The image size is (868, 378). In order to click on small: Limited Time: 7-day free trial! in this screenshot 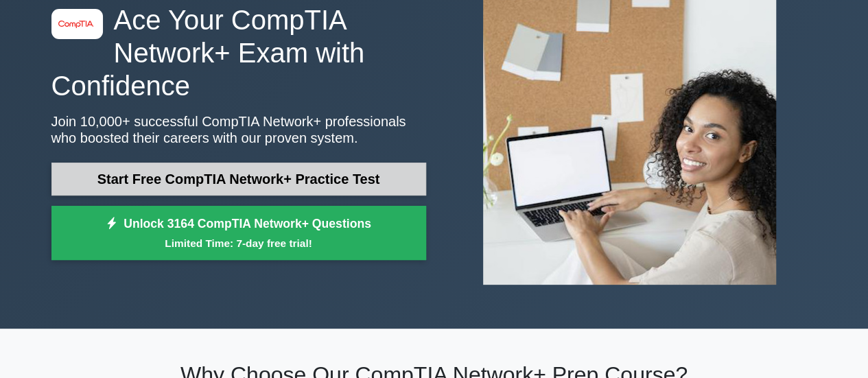, I will do `click(239, 243)`.